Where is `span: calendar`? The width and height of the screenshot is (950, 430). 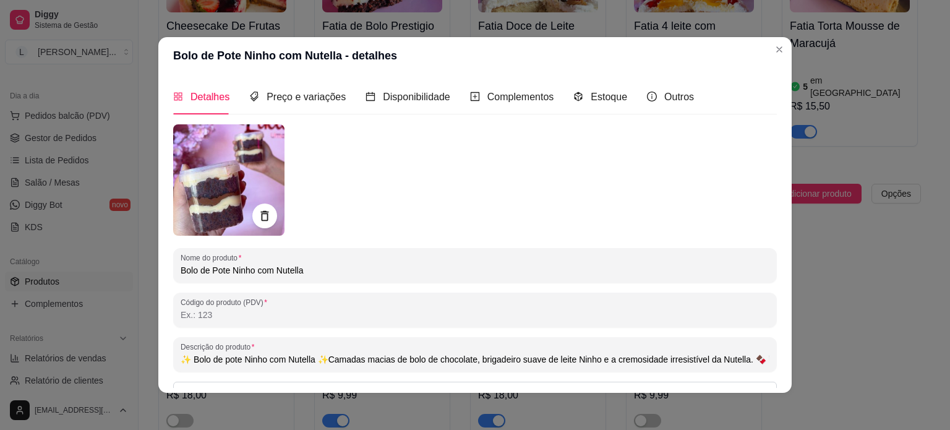
span: calendar is located at coordinates (371, 96).